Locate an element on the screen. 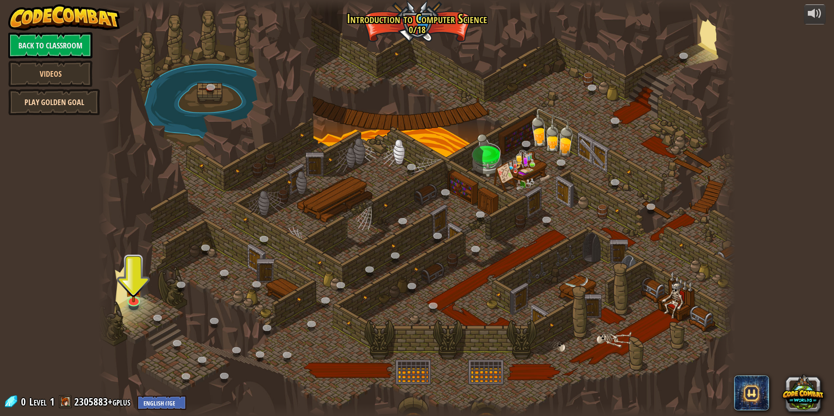  a: Back to Classroom is located at coordinates (50, 45).